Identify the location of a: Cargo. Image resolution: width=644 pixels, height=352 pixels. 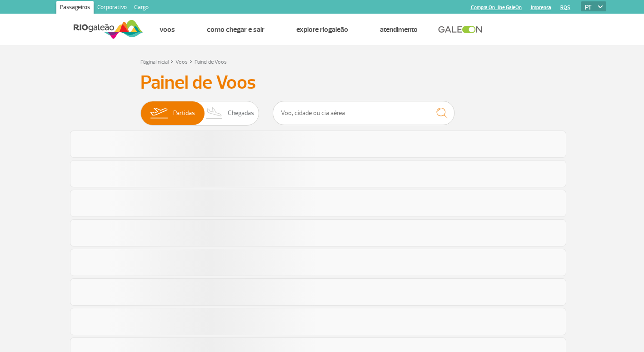
(141, 8).